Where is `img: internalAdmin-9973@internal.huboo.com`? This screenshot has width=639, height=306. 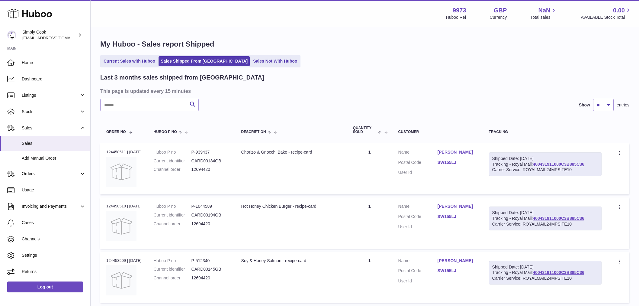 img: internalAdmin-9973@internal.huboo.com is located at coordinates (12, 35).